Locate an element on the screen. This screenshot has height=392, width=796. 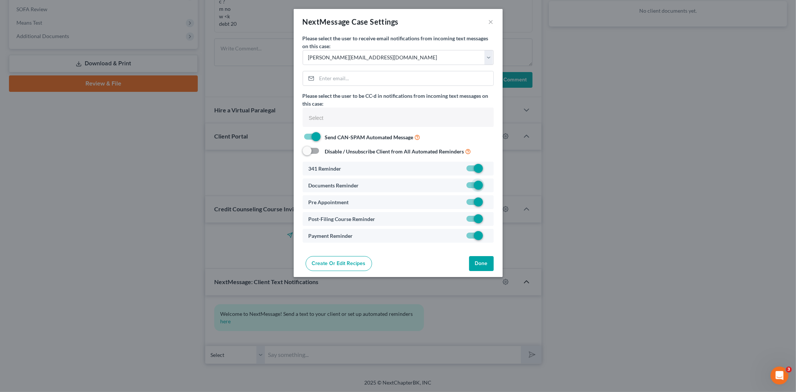
a: Create or Edit Recipes is located at coordinates (339, 263).